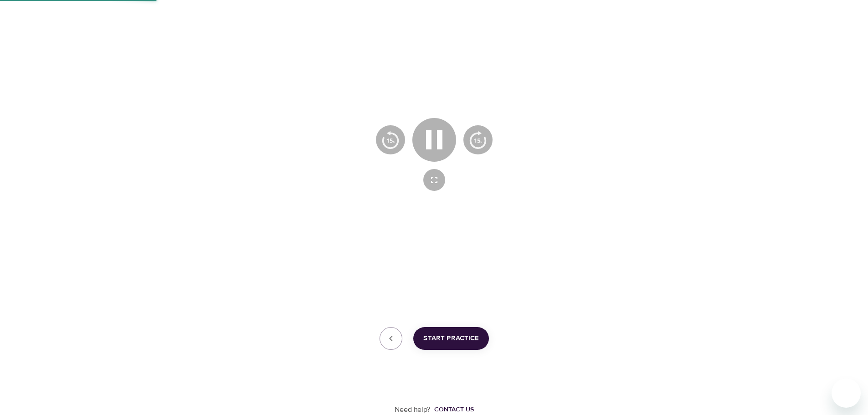 The image size is (868, 415). Describe the element at coordinates (452, 410) in the screenshot. I see `a: Contact us` at that location.